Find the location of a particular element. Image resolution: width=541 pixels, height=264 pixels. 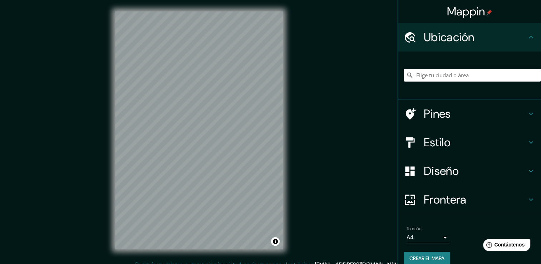

font: Mappin is located at coordinates (465, 11).